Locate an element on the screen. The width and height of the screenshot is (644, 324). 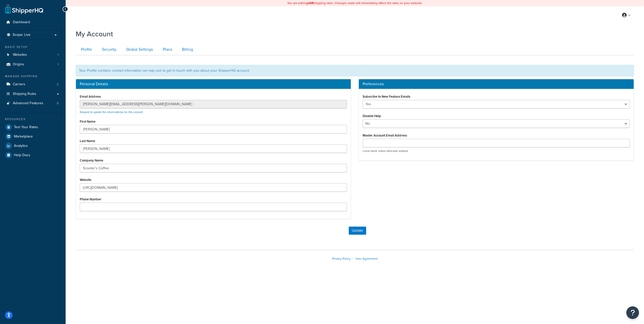
label: Master Account Email Address is located at coordinates (385, 136).